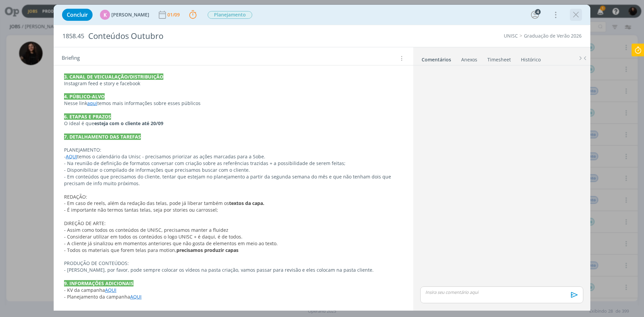 The width and height of the screenshot is (644, 317). I want to click on div: 4, so click(538, 12).